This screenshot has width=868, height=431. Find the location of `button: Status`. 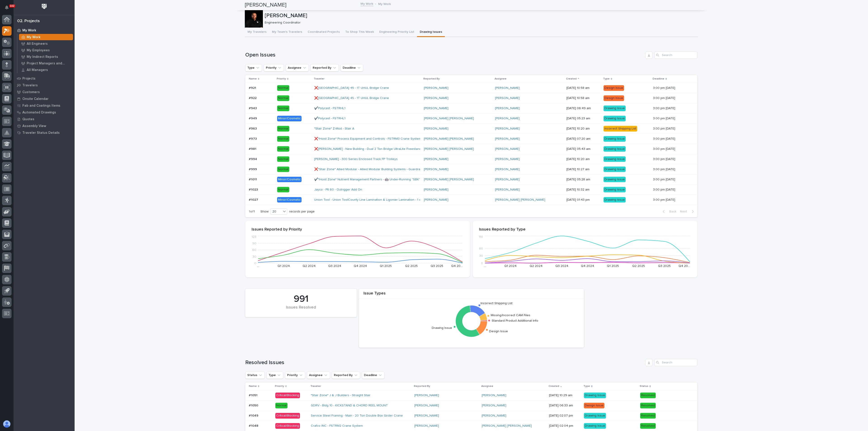

button: Status is located at coordinates (255, 375).